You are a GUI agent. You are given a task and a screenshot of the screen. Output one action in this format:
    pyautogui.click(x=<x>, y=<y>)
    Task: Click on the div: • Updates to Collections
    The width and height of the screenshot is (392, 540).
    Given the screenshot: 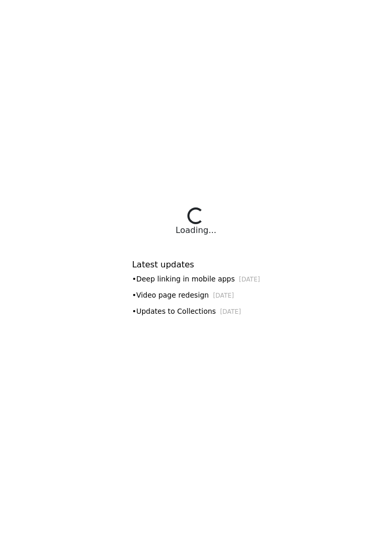 What is the action you would take?
    pyautogui.click(x=196, y=311)
    